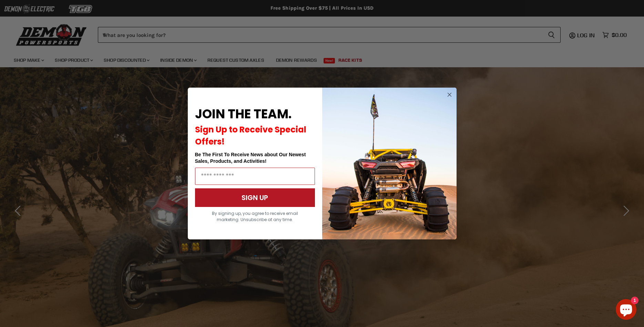 Image resolution: width=644 pixels, height=327 pixels. Describe the element at coordinates (255, 216) in the screenshot. I see `span: By signing up, you agree to receive email marketing. Unsubscribe at any time.` at that location.